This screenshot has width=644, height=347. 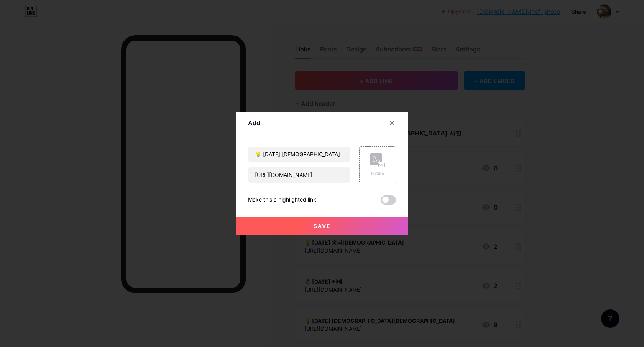 I want to click on span: Save, so click(x=322, y=226).